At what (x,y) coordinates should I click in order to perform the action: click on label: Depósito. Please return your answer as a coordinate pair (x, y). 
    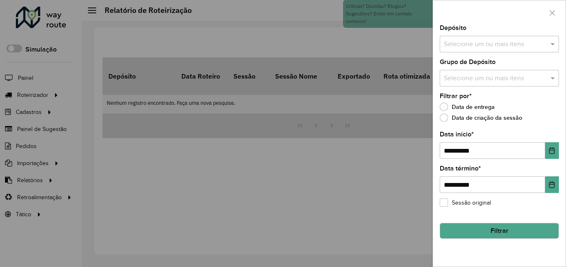
    Looking at the image, I should click on (453, 28).